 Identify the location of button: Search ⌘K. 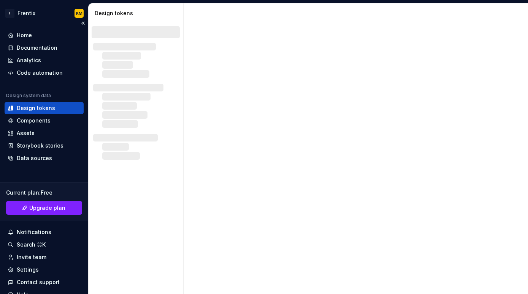
(44, 245).